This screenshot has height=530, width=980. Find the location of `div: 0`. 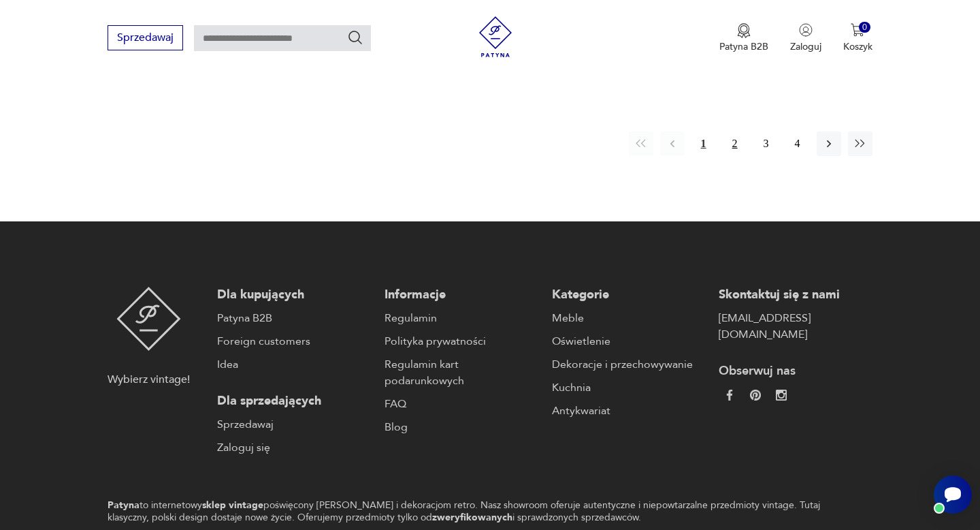

div: 0 is located at coordinates (864, 27).